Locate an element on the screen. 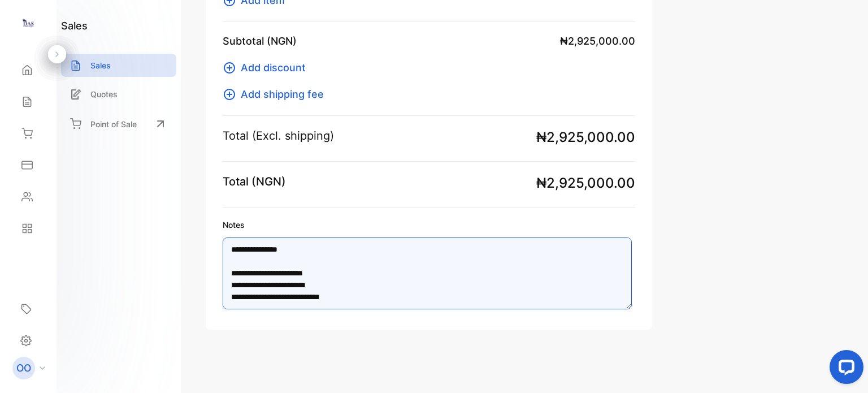 The height and width of the screenshot is (393, 868). label: Notes is located at coordinates (429, 225).